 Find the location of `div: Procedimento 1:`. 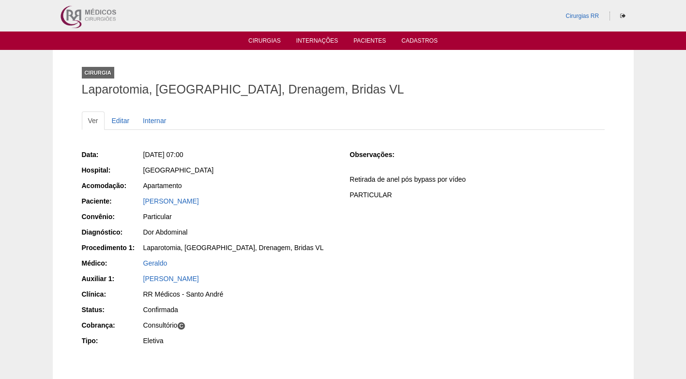

div: Procedimento 1: is located at coordinates (112, 247).